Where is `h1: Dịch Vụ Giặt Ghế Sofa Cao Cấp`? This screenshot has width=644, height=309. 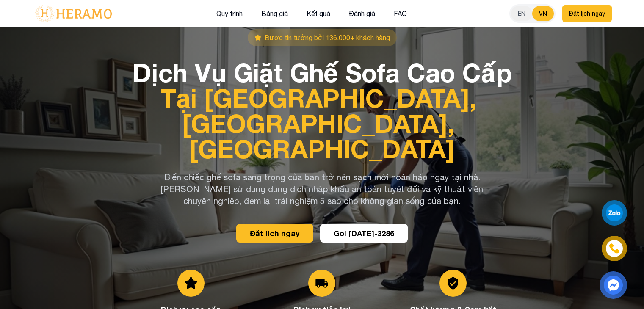 h1: Dịch Vụ Giặt Ghế Sofa Cao Cấp is located at coordinates (323, 111).